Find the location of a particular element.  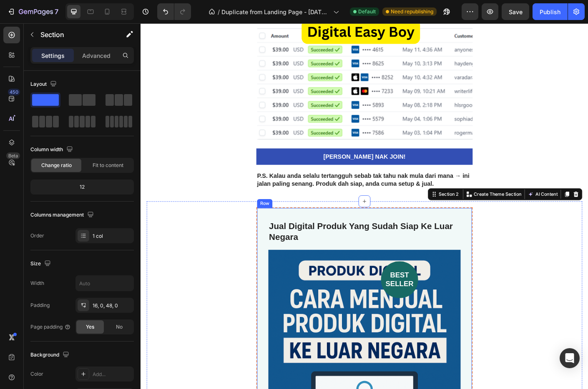

div: Undo/Redo is located at coordinates (174, 12).